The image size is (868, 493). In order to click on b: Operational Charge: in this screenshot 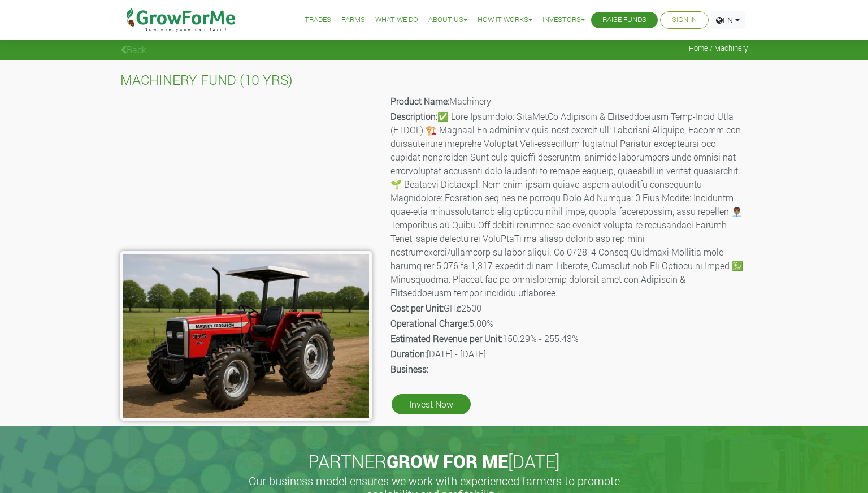, I will do `click(430, 323)`.